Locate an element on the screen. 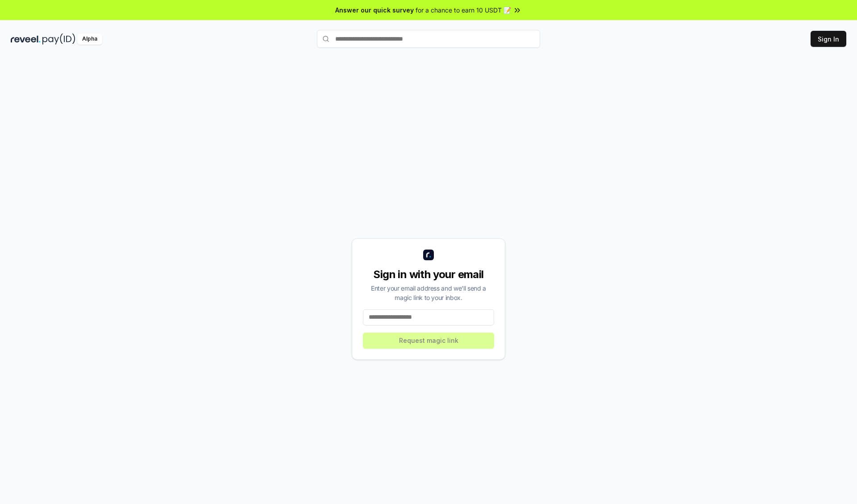 Image resolution: width=857 pixels, height=504 pixels. span: for a chance to earn 10 USDT 📝 is located at coordinates (463, 10).